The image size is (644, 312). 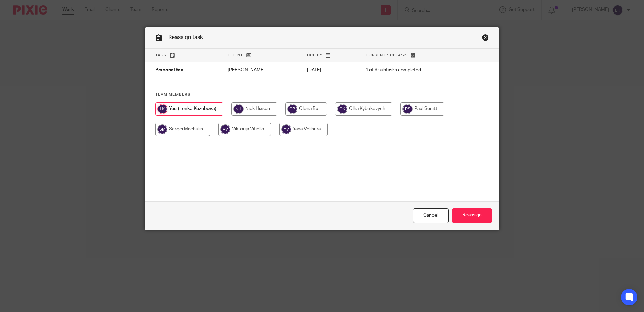 What do you see at coordinates (161, 55) in the screenshot?
I see `span: Task` at bounding box center [161, 55].